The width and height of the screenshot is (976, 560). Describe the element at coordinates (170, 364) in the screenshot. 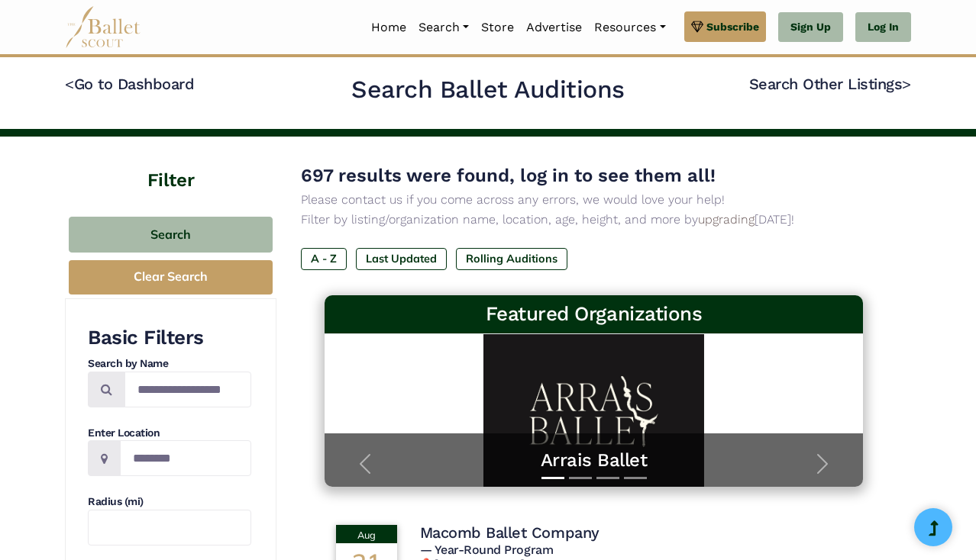

I see `h4: Search by Name` at that location.